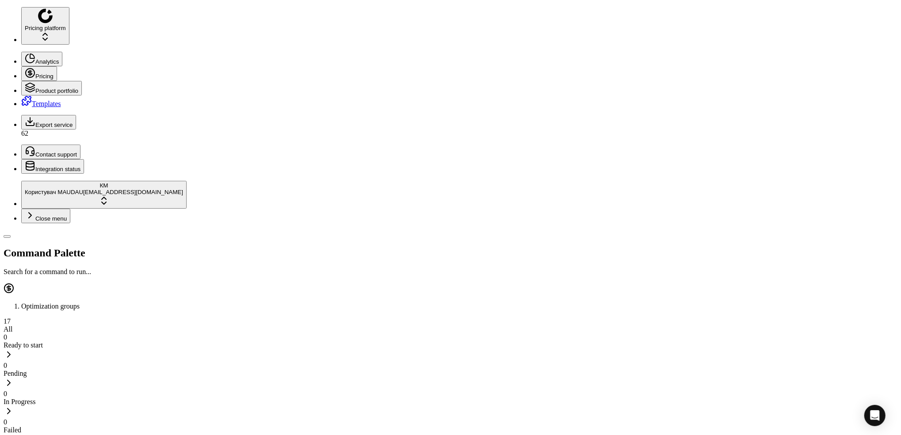 This screenshot has width=901, height=435. Describe the element at coordinates (41, 103) in the screenshot. I see `a: Templates` at that location.